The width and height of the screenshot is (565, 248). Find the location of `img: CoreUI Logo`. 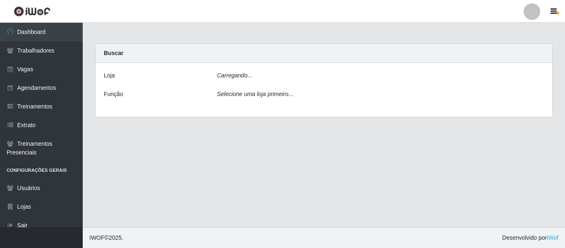

img: CoreUI Logo is located at coordinates (32, 11).